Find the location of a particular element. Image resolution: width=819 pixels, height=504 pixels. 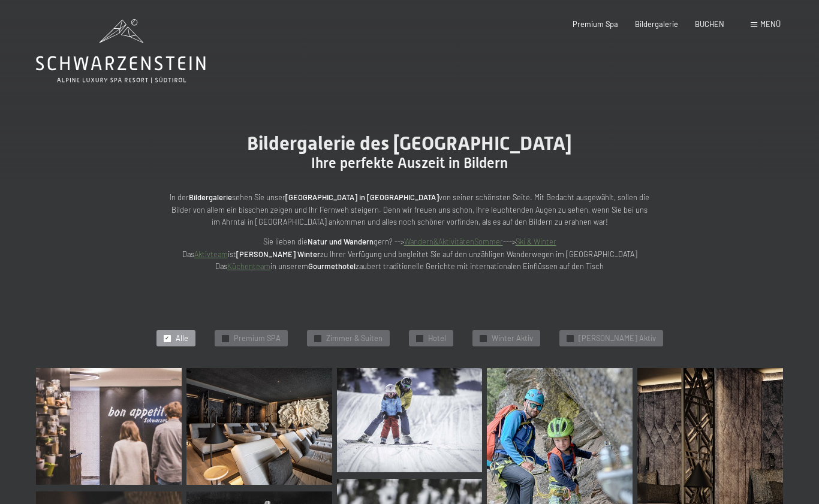

span: Alle is located at coordinates (182, 339).